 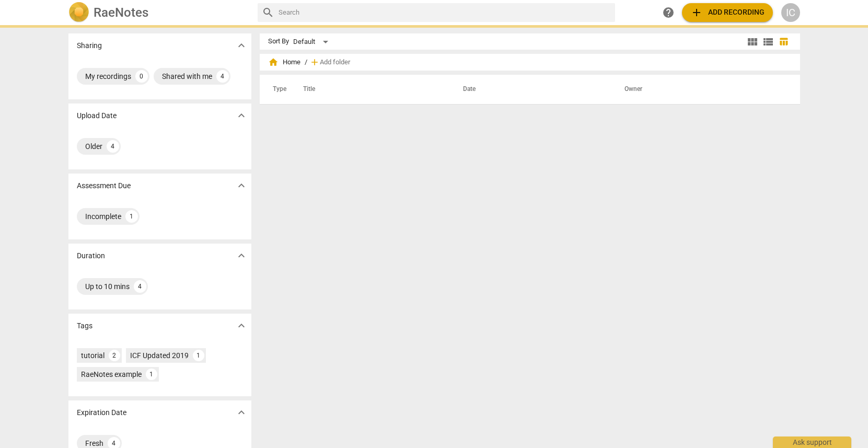 What do you see at coordinates (531, 89) in the screenshot?
I see `th: Date` at bounding box center [531, 89].